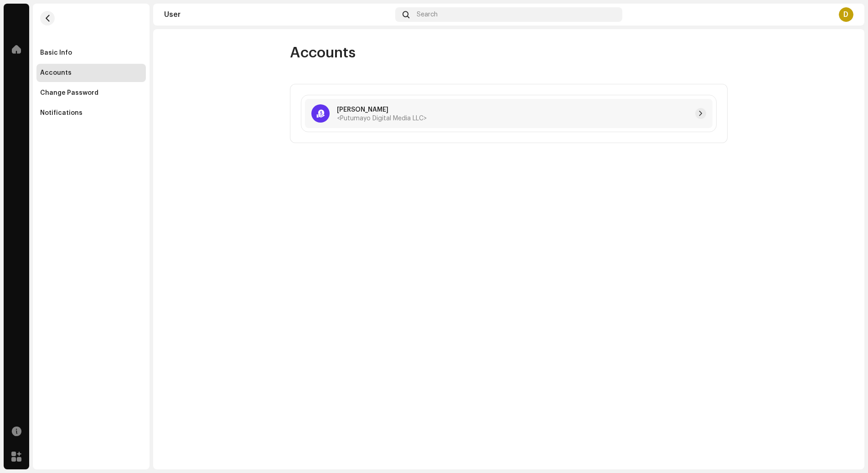  Describe the element at coordinates (56, 53) in the screenshot. I see `div: Basic Info` at that location.